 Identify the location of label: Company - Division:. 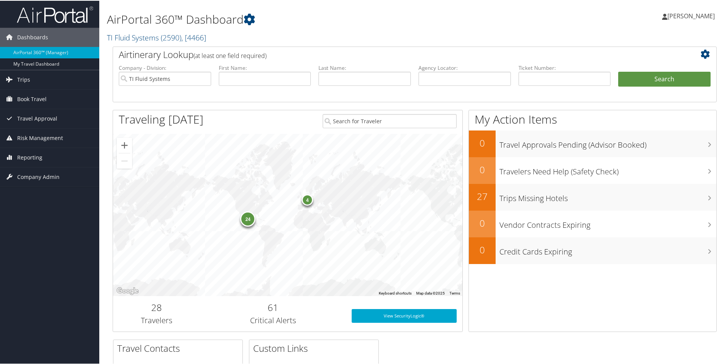
(165, 67).